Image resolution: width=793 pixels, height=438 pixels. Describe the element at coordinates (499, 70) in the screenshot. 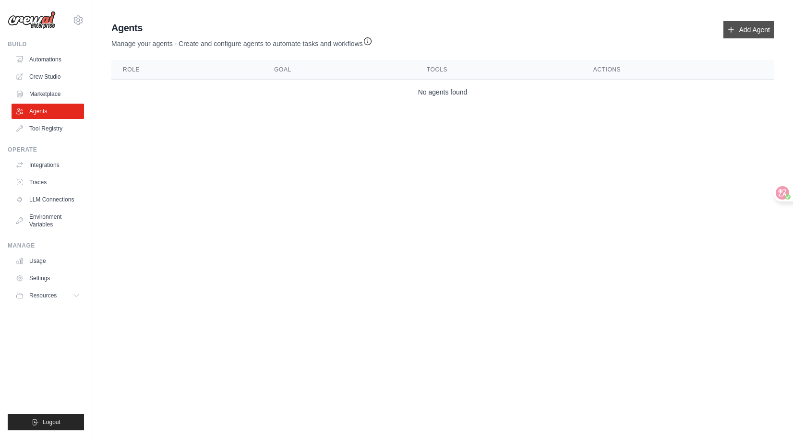

I see `th: Tools` at that location.